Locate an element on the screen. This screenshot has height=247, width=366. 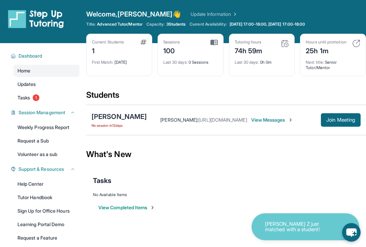
a: Home is located at coordinates (47, 71).